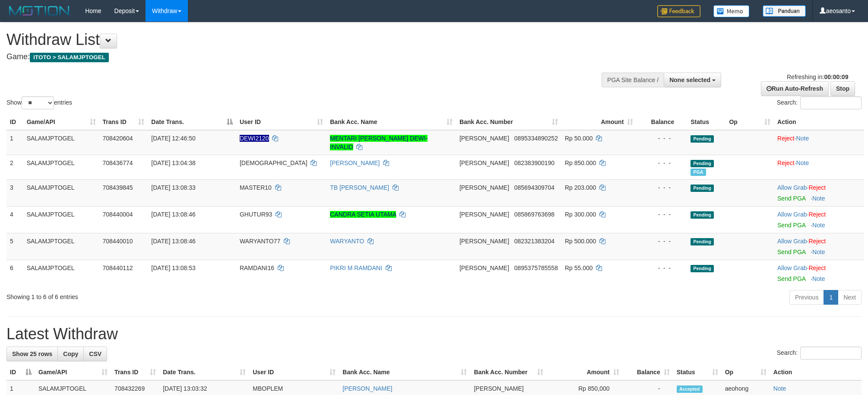 The image size is (868, 395). Describe the element at coordinates (850, 297) in the screenshot. I see `a: Next` at that location.